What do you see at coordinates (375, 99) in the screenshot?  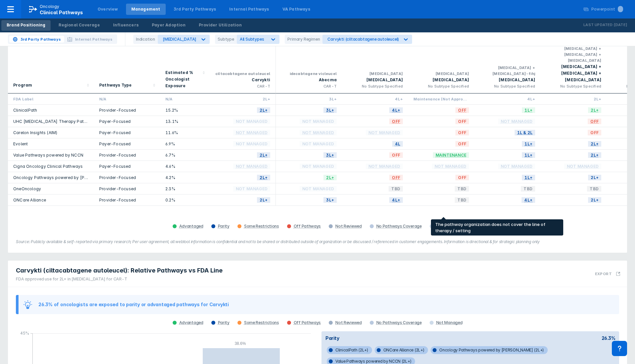 I see `div: 4L+` at bounding box center [375, 99].